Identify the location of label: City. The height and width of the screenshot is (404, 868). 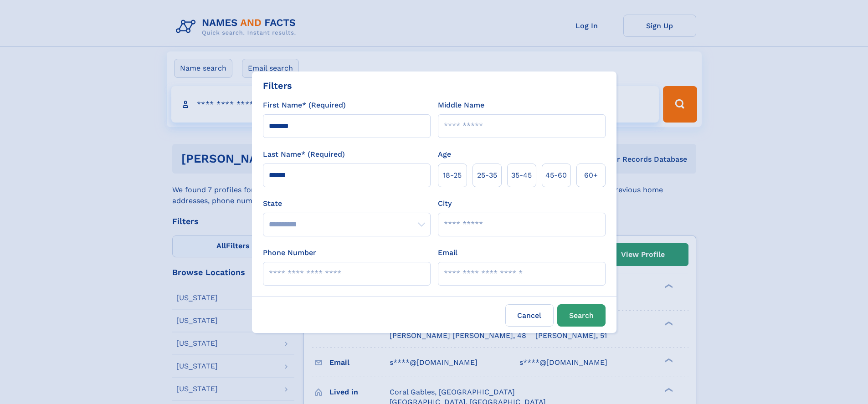
(445, 203).